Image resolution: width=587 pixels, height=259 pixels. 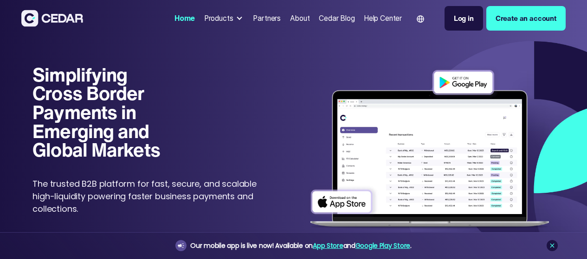 I want to click on img: Dashboard of transactions, so click(x=429, y=150).